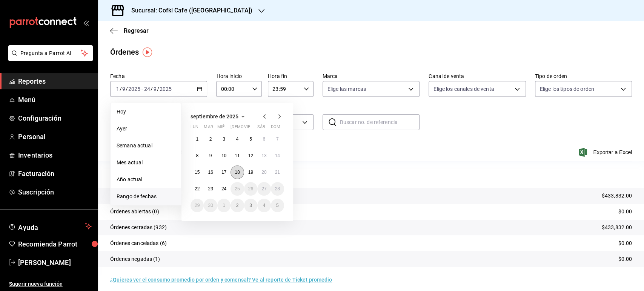 The height and width of the screenshot is (291, 644). I want to click on abbr: 20 de septiembre de 2025, so click(264, 172).